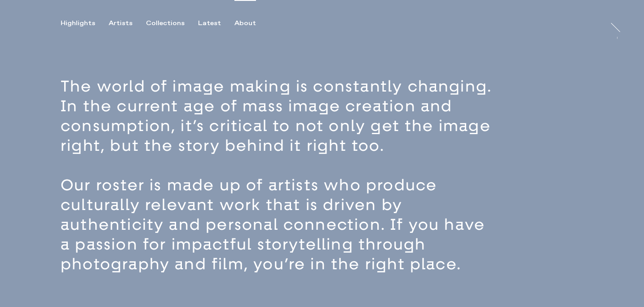 This screenshot has width=644, height=307. I want to click on button: About, so click(252, 23).